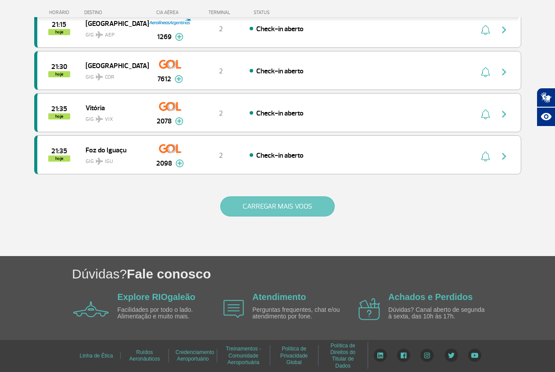 This screenshot has height=372, width=555. Describe the element at coordinates (116, 12) in the screenshot. I see `div: DESTINO` at that location.